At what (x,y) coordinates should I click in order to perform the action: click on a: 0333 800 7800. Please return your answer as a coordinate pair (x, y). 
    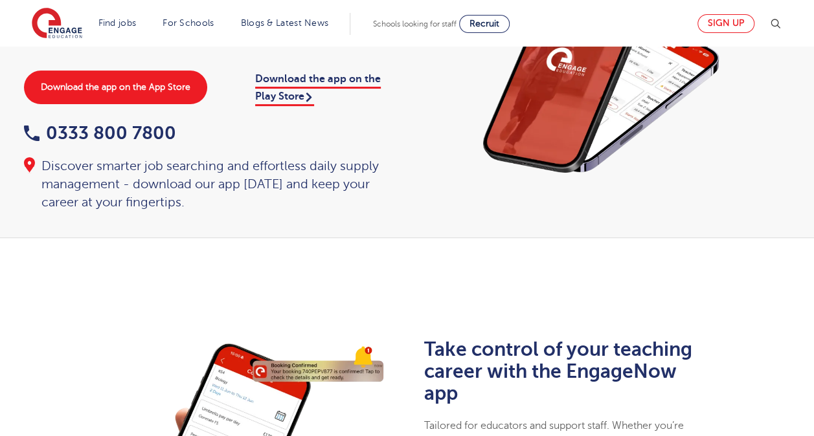
    Looking at the image, I should click on (100, 133).